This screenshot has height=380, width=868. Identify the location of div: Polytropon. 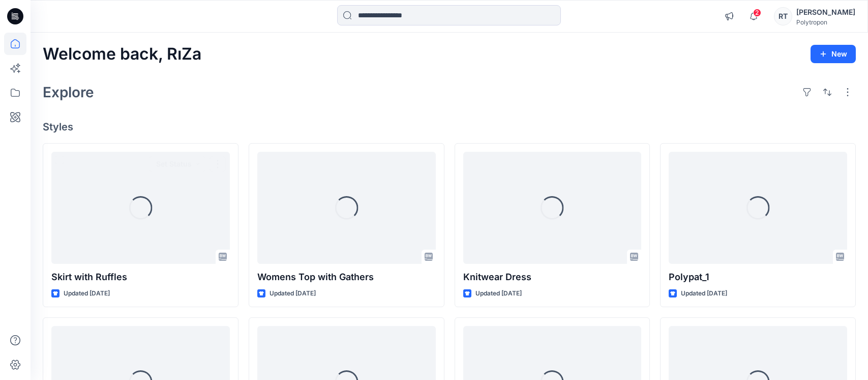
(826, 22).